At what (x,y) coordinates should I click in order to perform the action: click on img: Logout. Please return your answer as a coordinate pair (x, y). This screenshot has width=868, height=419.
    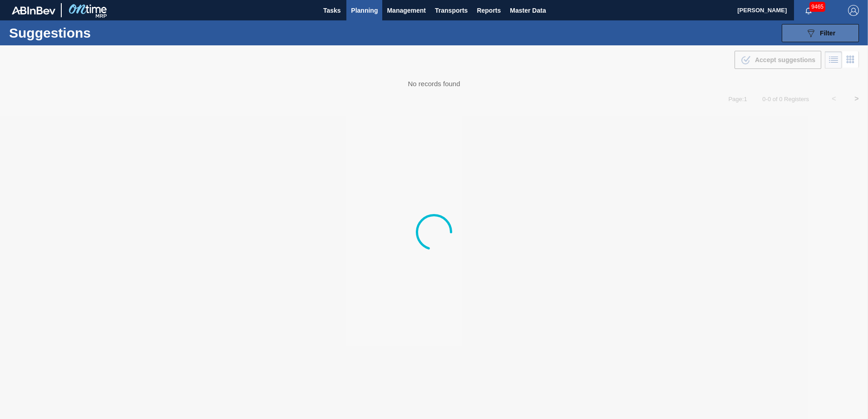
    Looking at the image, I should click on (853, 11).